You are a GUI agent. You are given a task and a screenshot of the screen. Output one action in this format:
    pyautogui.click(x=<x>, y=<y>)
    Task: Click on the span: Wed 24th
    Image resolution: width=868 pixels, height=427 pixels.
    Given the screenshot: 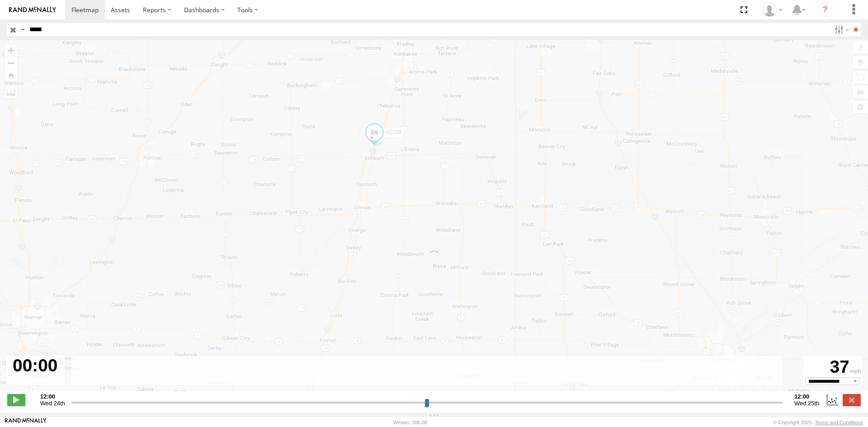 What is the action you would take?
    pyautogui.click(x=53, y=403)
    